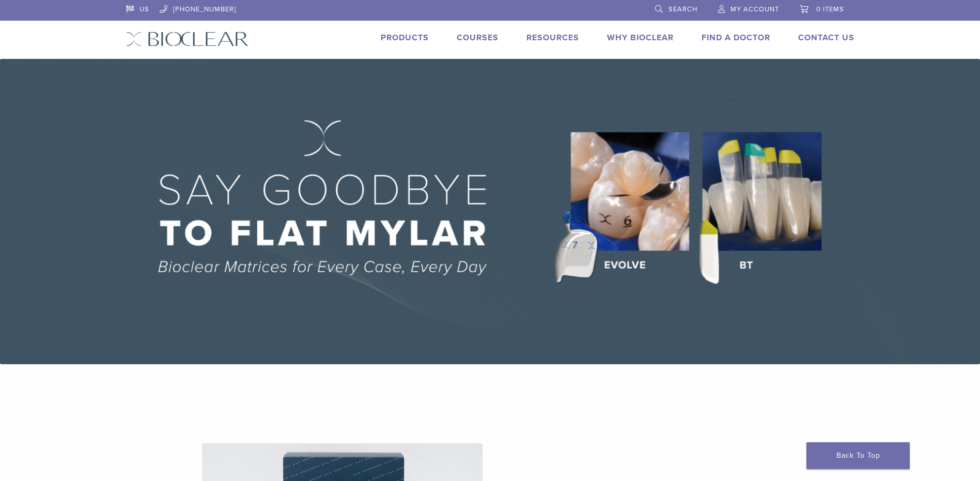 The width and height of the screenshot is (980, 481). Describe the element at coordinates (826, 38) in the screenshot. I see `a: Contact Us` at that location.